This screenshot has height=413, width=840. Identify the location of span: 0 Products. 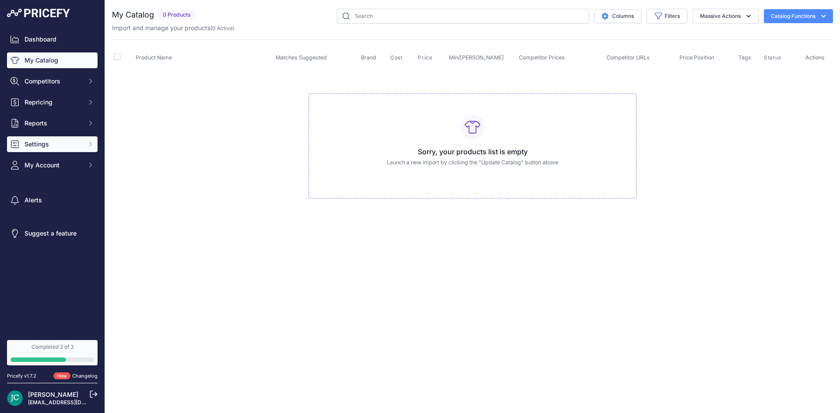
(177, 15).